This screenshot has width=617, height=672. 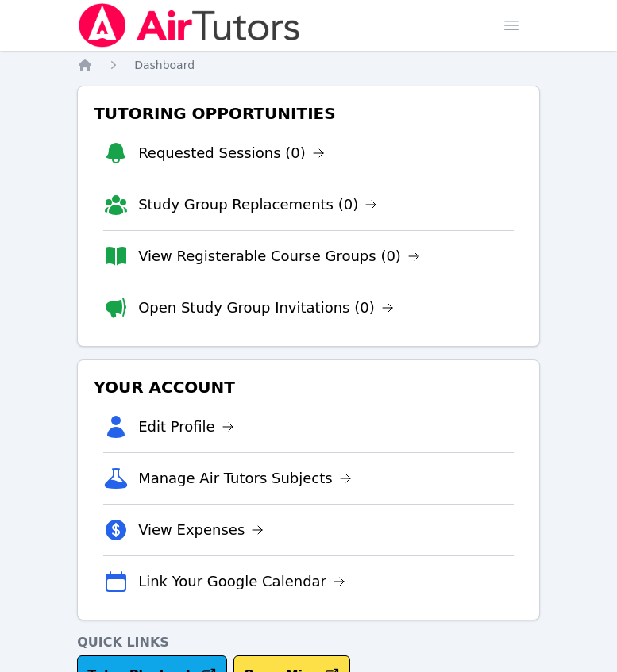 I want to click on nav: Breadcrumb, so click(x=308, y=65).